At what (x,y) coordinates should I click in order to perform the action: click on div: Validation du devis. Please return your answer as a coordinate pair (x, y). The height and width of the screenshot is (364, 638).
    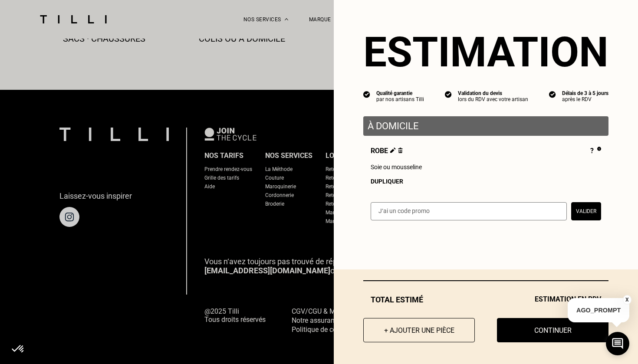
    Looking at the image, I should click on (493, 93).